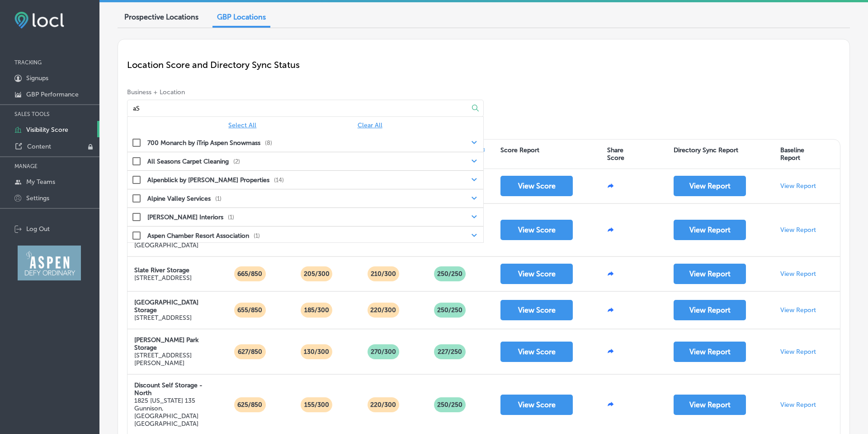  Describe the element at coordinates (316, 309) in the screenshot. I see `p: 185/300` at that location.